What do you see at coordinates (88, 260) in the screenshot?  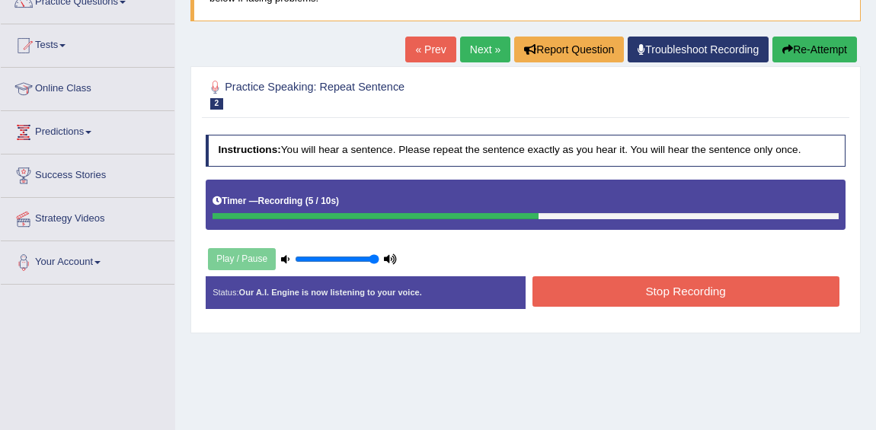 I see `a: Your Account` at bounding box center [88, 260].